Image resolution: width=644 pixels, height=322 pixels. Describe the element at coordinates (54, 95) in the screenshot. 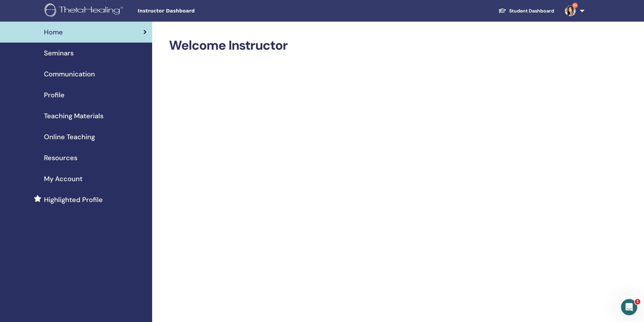

I see `span: Profile` at that location.